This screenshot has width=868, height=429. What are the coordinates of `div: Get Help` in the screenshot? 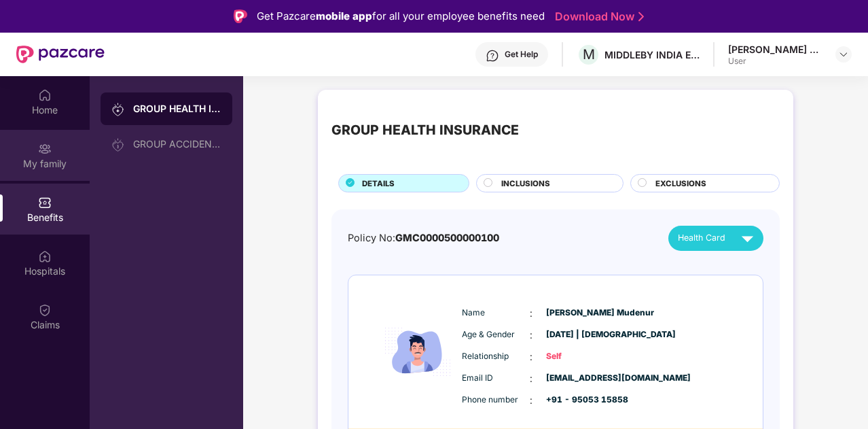 It's located at (521, 55).